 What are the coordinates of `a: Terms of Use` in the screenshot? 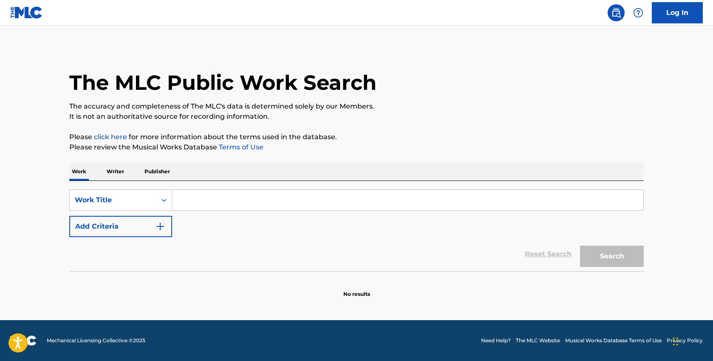 It's located at (240, 147).